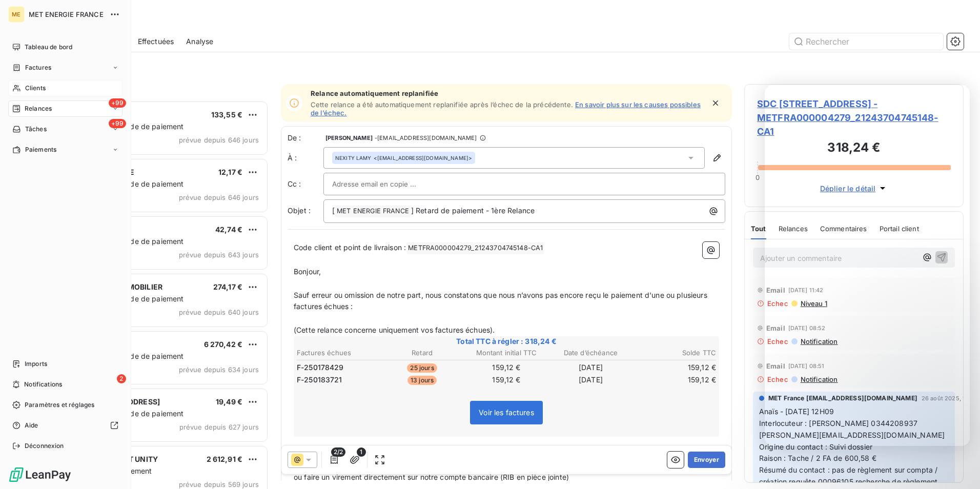 The image size is (980, 489). What do you see at coordinates (506, 341) in the screenshot?
I see `span: Total TTC à régler : 318,24 €` at bounding box center [506, 341].